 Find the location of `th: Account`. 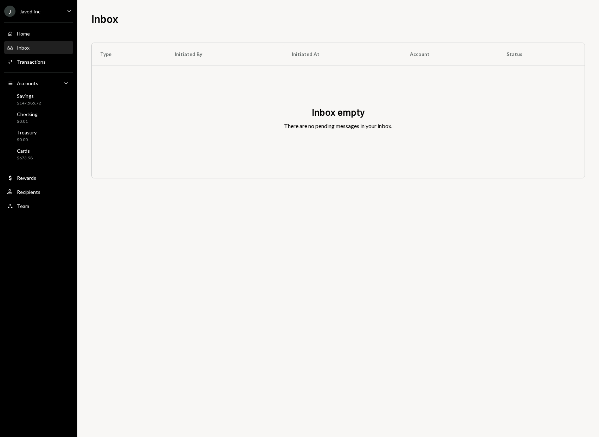

th: Account is located at coordinates (450, 54).